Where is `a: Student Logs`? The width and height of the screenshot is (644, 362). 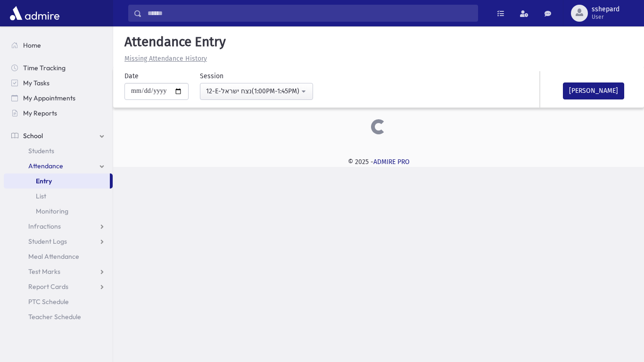
a: Student Logs is located at coordinates (58, 242).